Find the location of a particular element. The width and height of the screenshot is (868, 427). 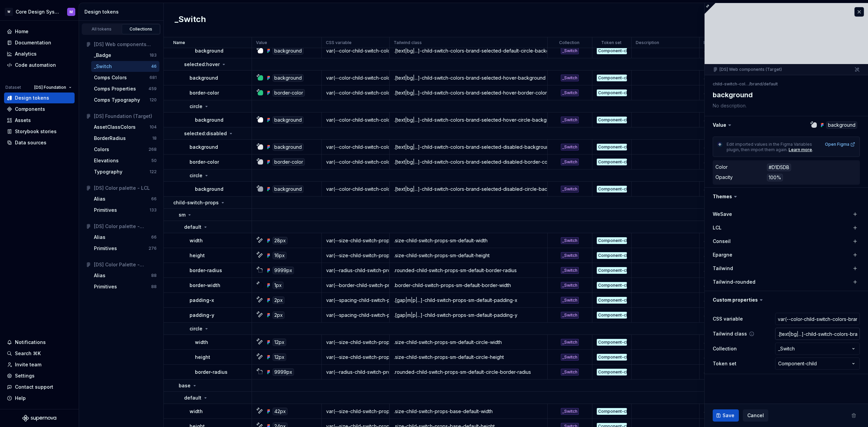

label: Collection is located at coordinates (724, 349).